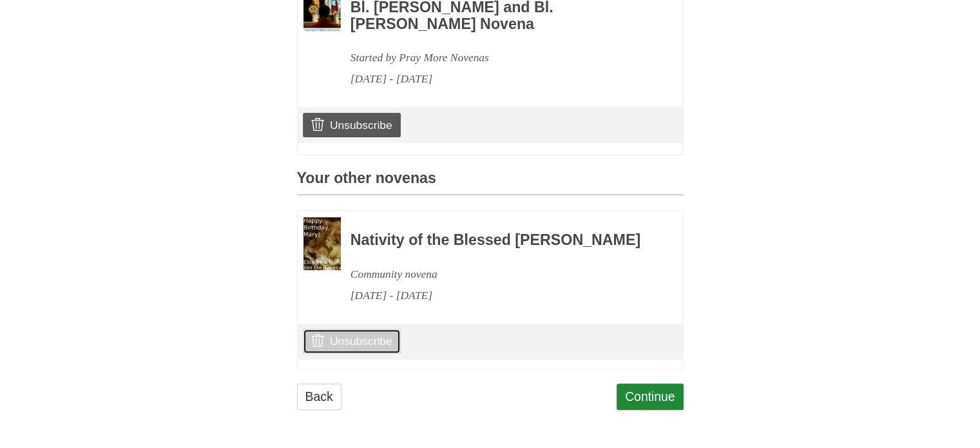 This screenshot has width=980, height=448. Describe the element at coordinates (650, 396) in the screenshot. I see `a: Continue` at that location.